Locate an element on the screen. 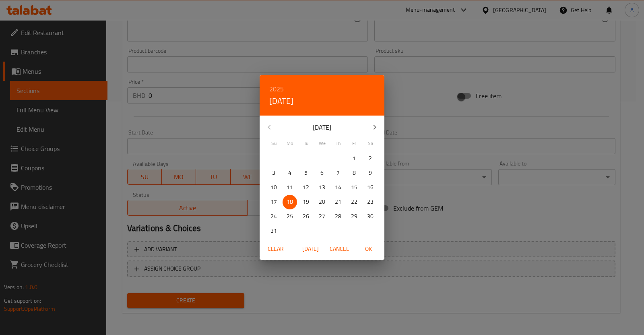 The width and height of the screenshot is (644, 335). button: 30 is located at coordinates (371, 217).